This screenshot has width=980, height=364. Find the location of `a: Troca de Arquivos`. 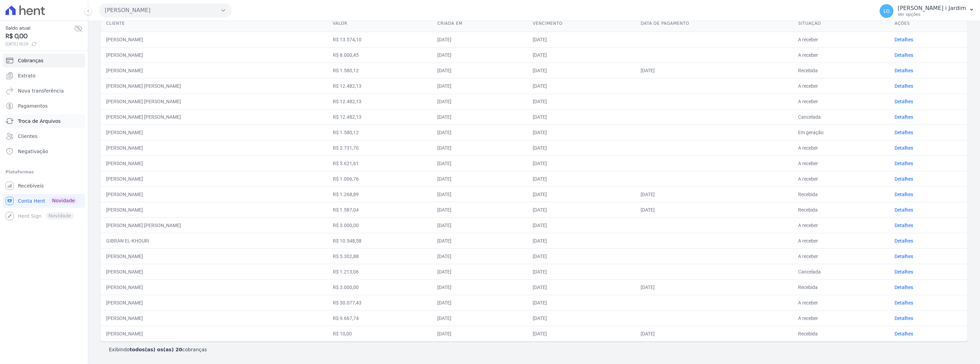

a: Troca de Arquivos is located at coordinates (44, 121).